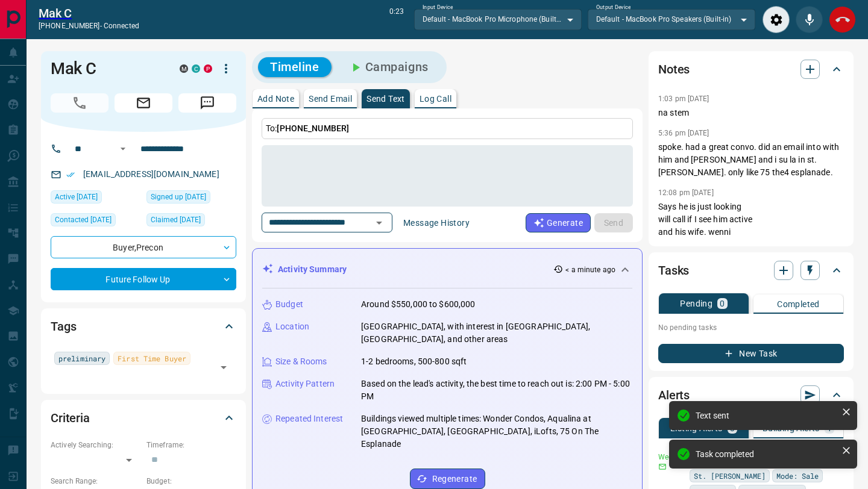 This screenshot has height=489, width=868. Describe the element at coordinates (144, 418) in the screenshot. I see `div: Criteria` at that location.